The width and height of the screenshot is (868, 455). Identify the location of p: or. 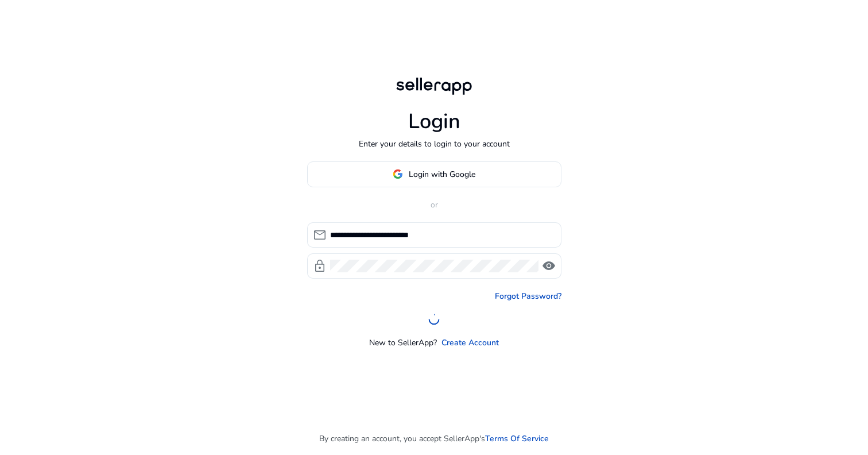
(434, 204).